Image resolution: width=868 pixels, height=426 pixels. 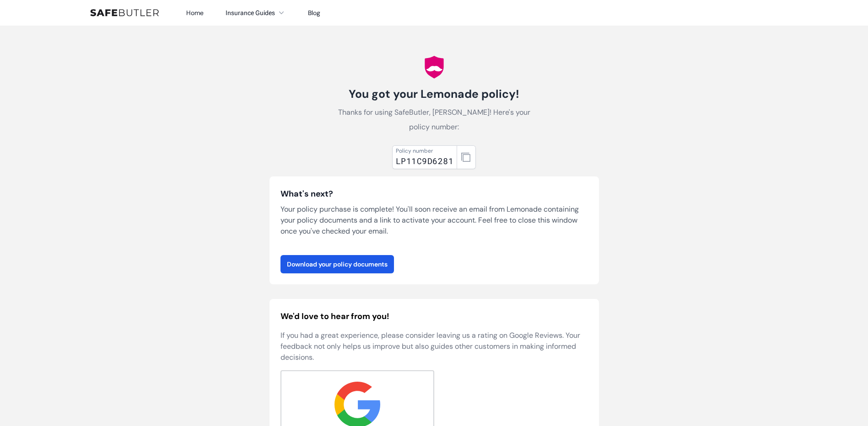 What do you see at coordinates (435, 347) in the screenshot?
I see `p: If you had a great experience, please consider leaving us a rating on Google Reviews. Your feedba...` at bounding box center [435, 347].